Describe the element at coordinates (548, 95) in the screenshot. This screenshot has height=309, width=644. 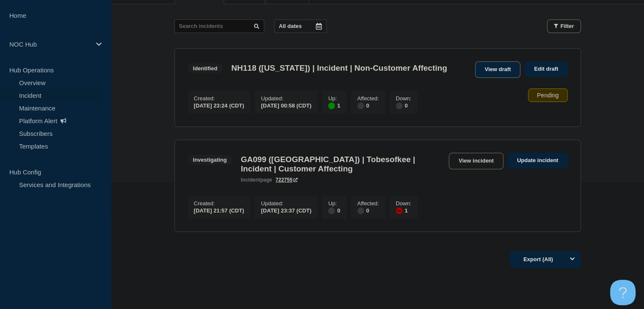
I see `div: Pending` at that location.